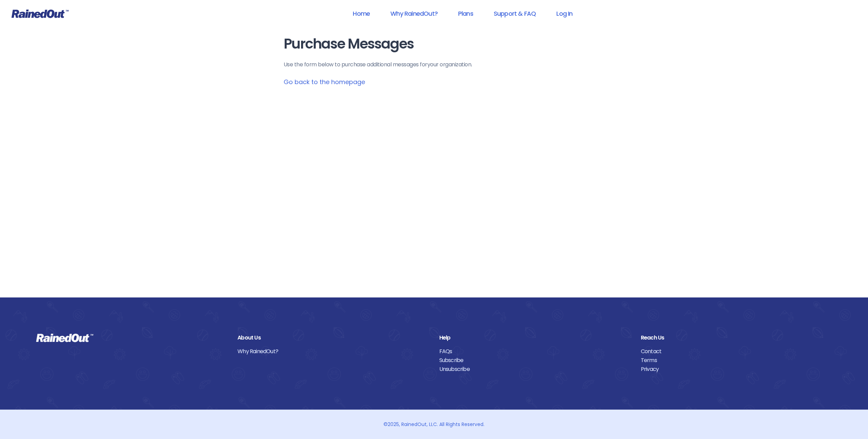 This screenshot has height=439, width=868. Describe the element at coordinates (534, 352) in the screenshot. I see `a: FAQs` at that location.